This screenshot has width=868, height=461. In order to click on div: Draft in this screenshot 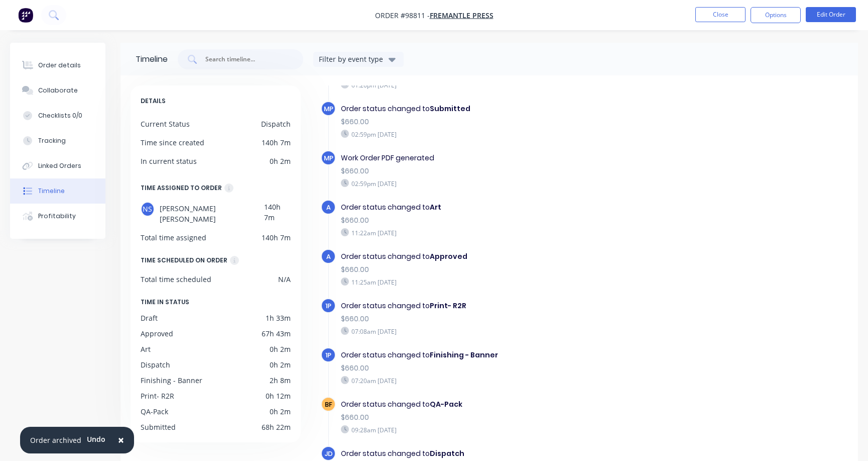, I will do `click(149, 317)`.